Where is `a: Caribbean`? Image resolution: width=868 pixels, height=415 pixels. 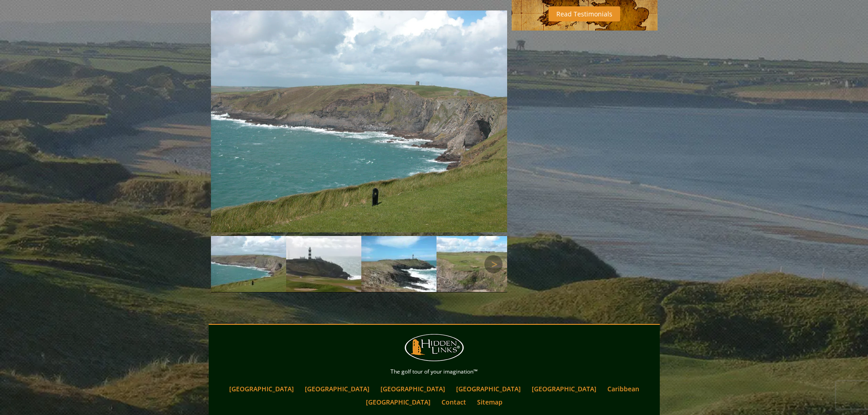
a: Caribbean is located at coordinates (624, 388).